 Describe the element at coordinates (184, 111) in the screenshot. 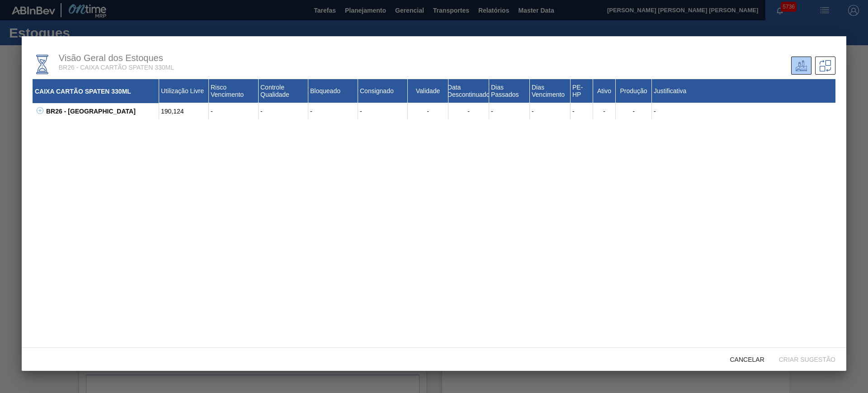

I see `div: 190,124` at that location.